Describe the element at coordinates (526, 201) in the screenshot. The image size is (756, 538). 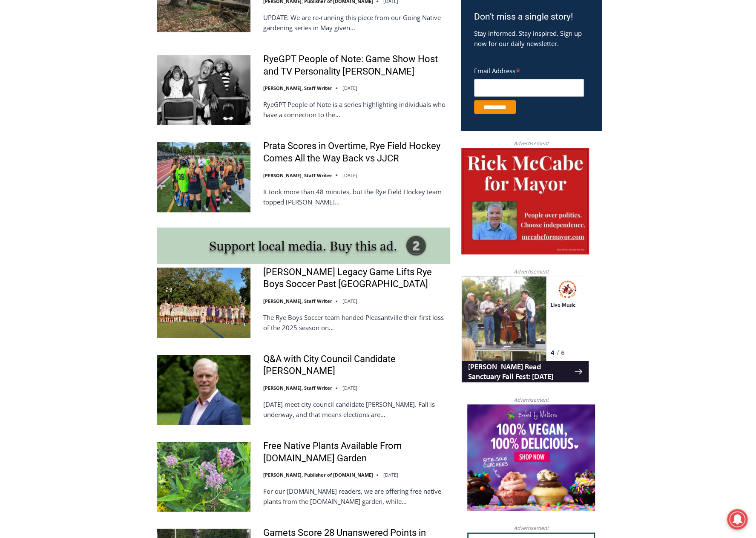
I see `a: McCabe for Mayor` at that location.